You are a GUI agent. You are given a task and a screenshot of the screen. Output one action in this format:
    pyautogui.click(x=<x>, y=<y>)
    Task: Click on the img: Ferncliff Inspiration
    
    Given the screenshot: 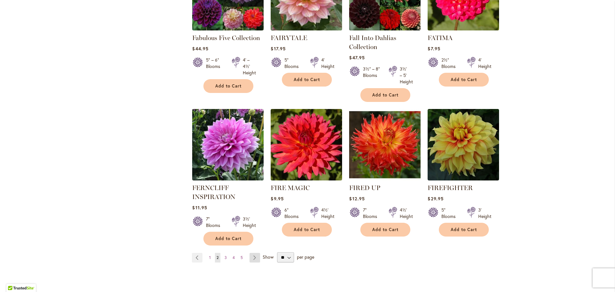 What is the action you would take?
    pyautogui.click(x=228, y=145)
    